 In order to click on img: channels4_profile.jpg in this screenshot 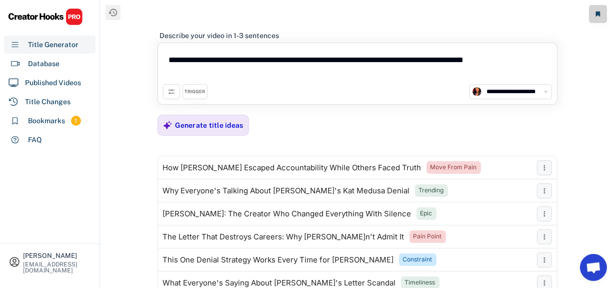, I will do `click(477, 92)`.